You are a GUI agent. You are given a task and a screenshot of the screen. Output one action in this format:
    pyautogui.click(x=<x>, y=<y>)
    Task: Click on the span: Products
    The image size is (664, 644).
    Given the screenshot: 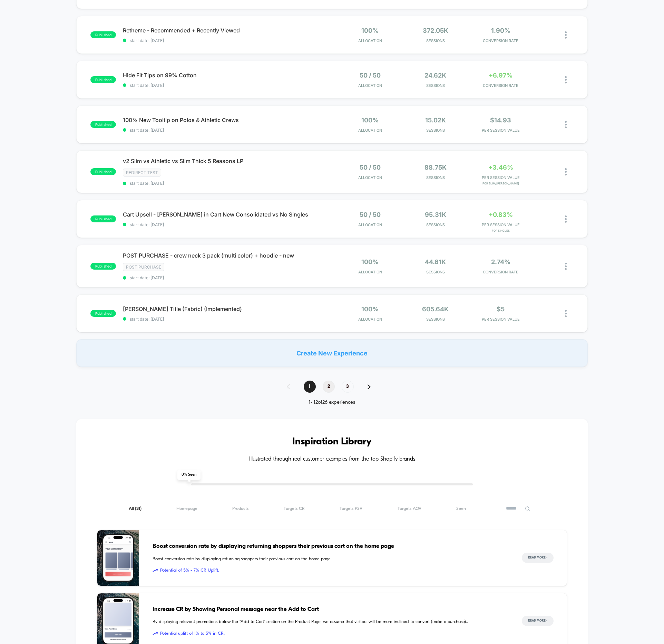 What is the action you would take?
    pyautogui.click(x=240, y=509)
    